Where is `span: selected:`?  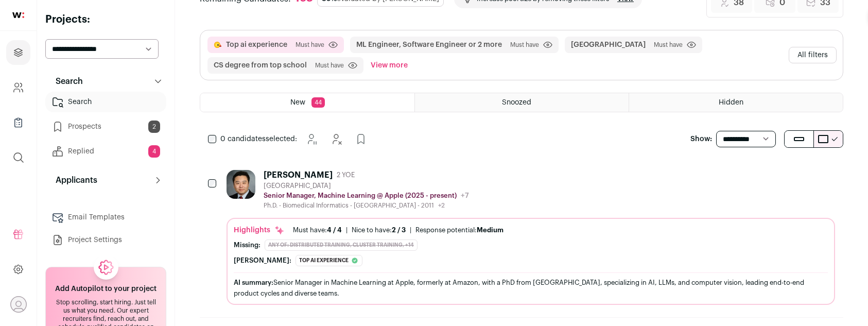
span: selected: is located at coordinates (259, 139).